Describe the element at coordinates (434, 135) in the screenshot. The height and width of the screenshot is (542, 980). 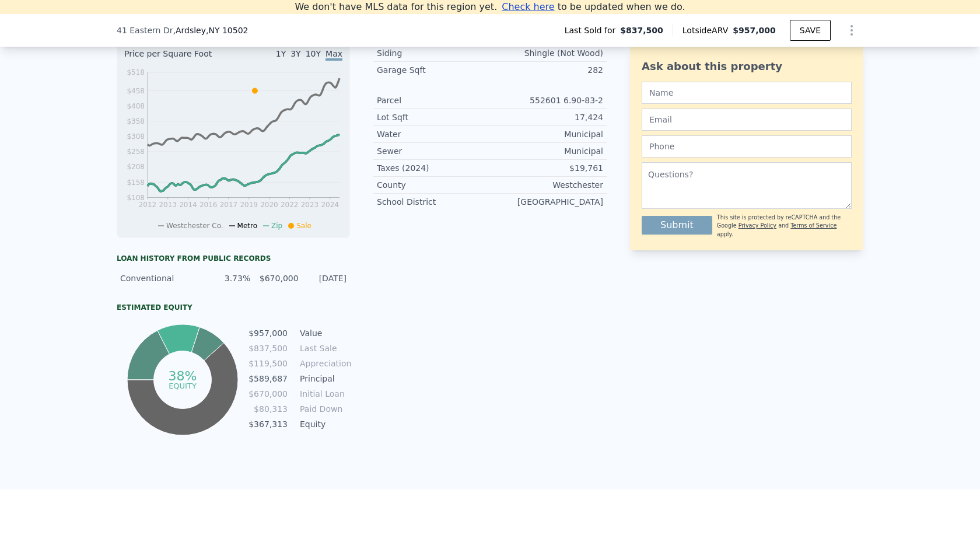
I see `div: Water` at that location.